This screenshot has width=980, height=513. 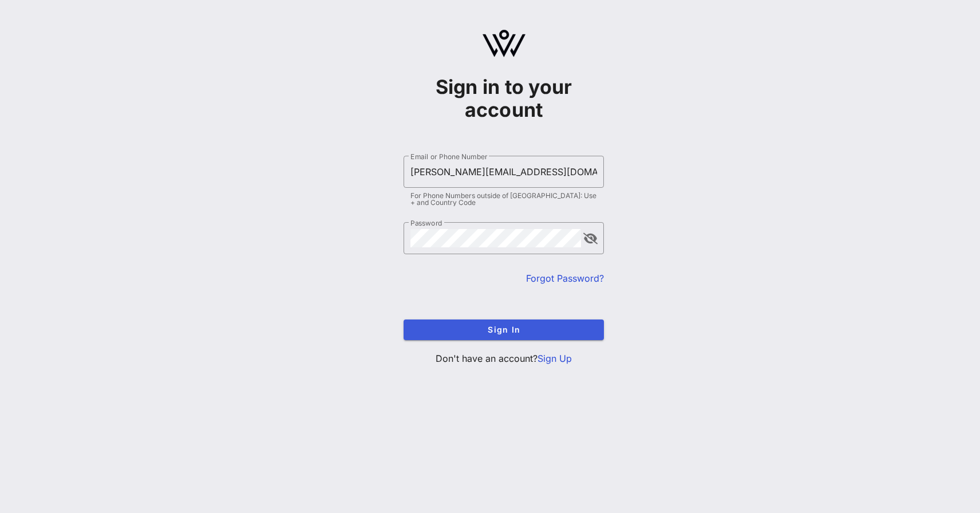 What do you see at coordinates (504, 44) in the screenshot?
I see `img: logo.svg` at bounding box center [504, 44].